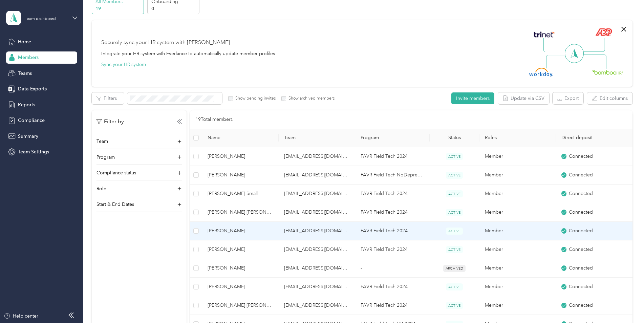  What do you see at coordinates (241, 231) in the screenshot?
I see `td: Sherman W. Young` at bounding box center [241, 231].